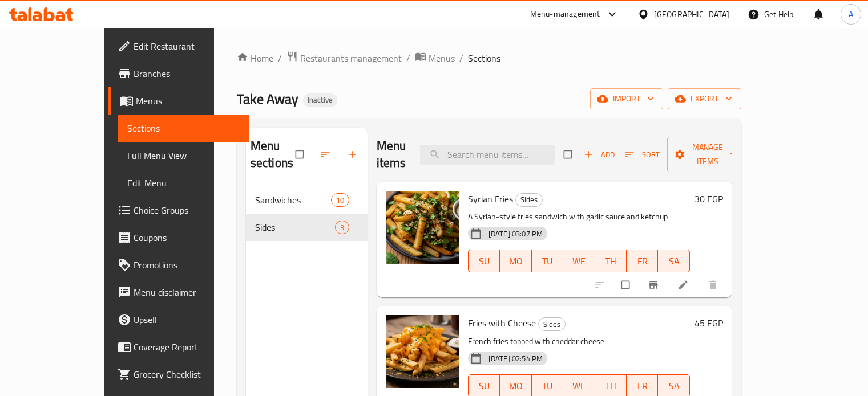  Describe the element at coordinates (272, 154) in the screenshot. I see `h2: Menu sections` at that location.